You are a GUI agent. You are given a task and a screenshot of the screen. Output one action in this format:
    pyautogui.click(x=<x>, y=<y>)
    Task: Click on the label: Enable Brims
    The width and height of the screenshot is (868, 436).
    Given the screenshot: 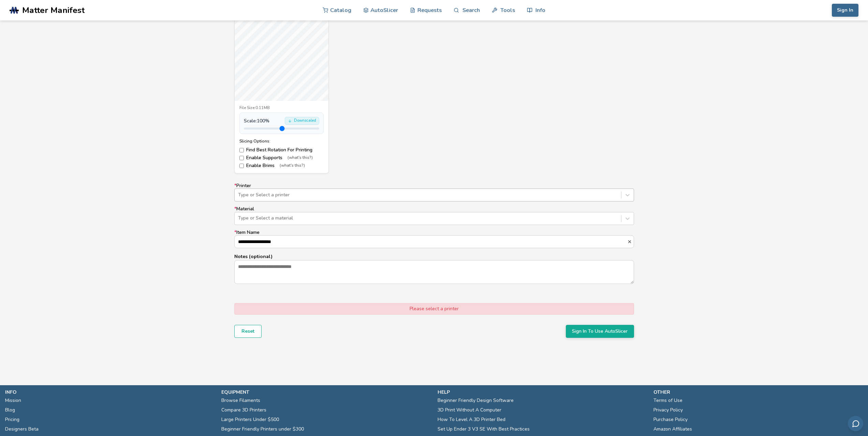 What is the action you would take?
    pyautogui.click(x=281, y=166)
    